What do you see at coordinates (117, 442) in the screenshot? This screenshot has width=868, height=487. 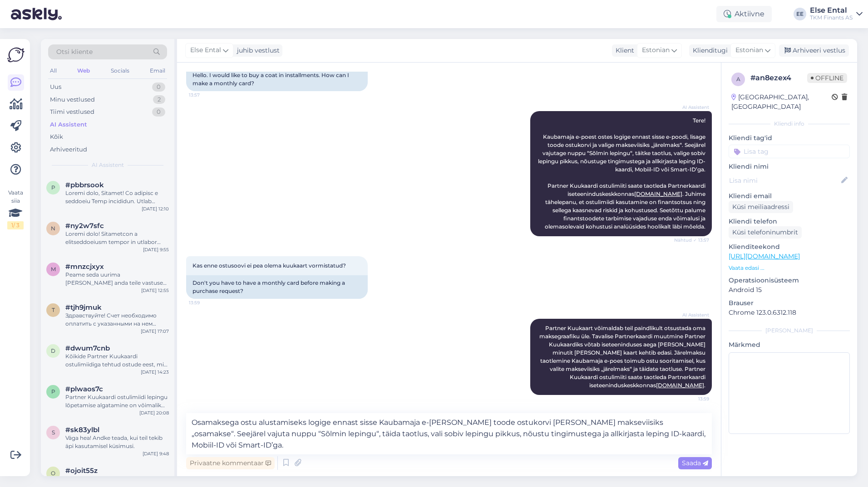 I see `div: Väga hea! Andke teada, kui teil tekib äpi kasutamisel küsimusi.` at bounding box center [117, 442].